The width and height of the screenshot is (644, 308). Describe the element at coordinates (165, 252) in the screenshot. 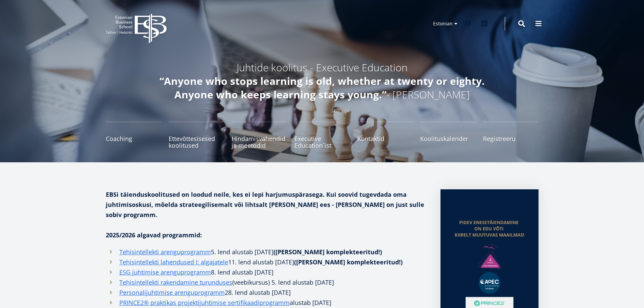

I see `a: Tehisintellekti arenguprogramm` at that location.